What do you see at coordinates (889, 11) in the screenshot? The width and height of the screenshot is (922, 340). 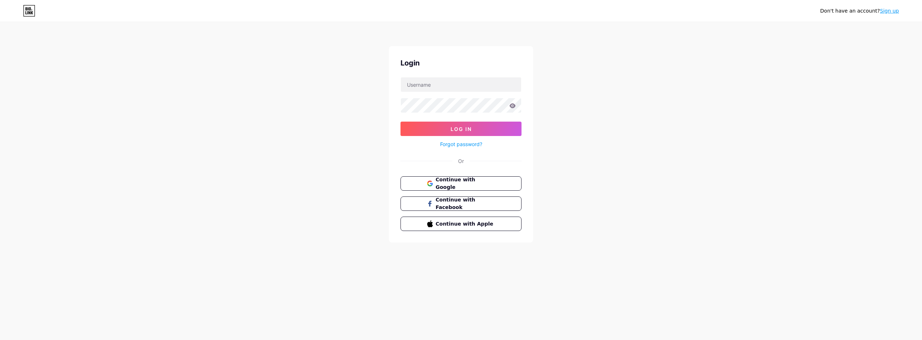 I see `a: Sign up` at bounding box center [889, 11].